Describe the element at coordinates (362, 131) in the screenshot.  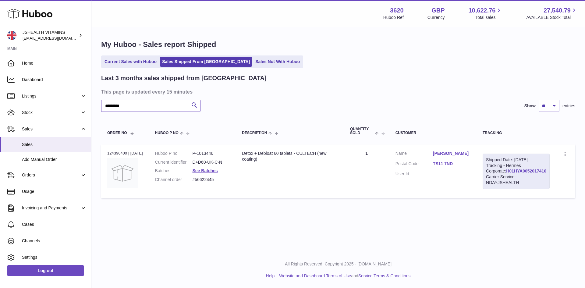
I see `span: Quantity Sold` at that location.